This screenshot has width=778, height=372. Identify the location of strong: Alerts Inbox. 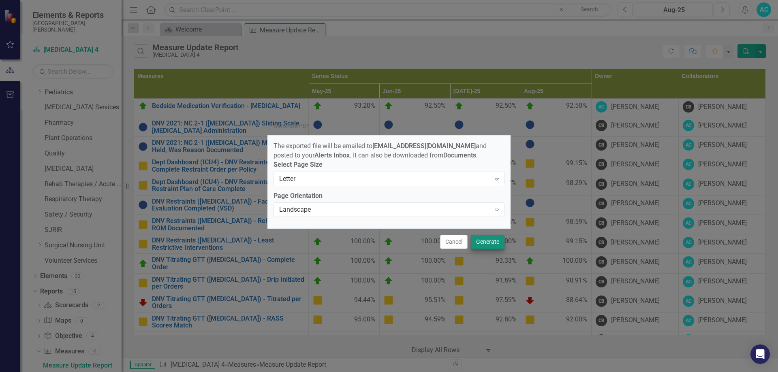
(332, 155).